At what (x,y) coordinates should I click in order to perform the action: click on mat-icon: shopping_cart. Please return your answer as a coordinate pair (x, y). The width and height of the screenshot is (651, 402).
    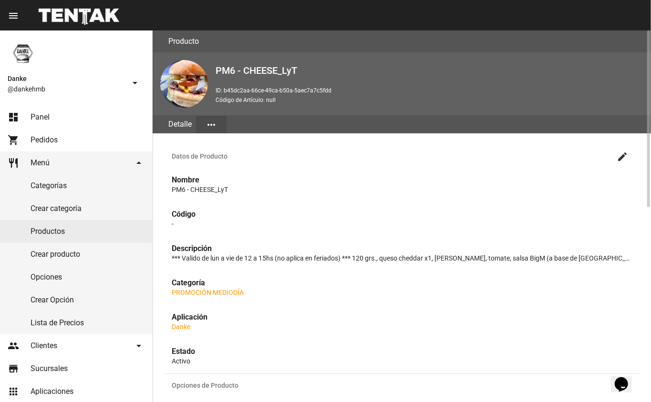
    Looking at the image, I should click on (13, 140).